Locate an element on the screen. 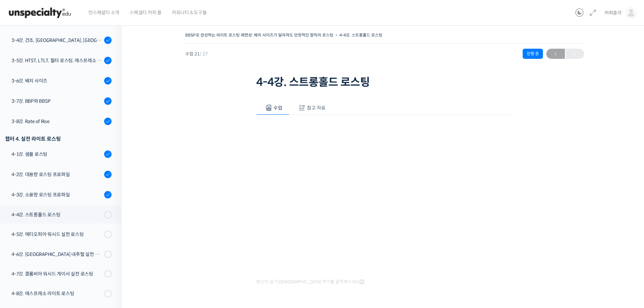 This screenshot has height=308, width=644. span: 설정 is located at coordinates (108, 227).